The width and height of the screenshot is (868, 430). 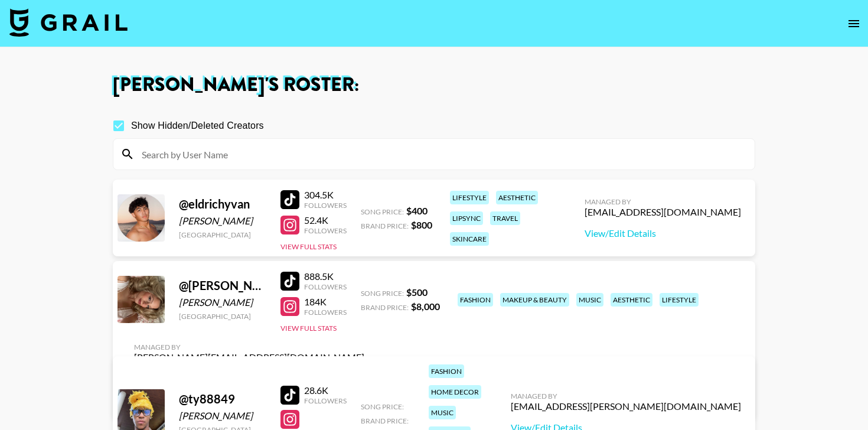 What do you see at coordinates (854, 24) in the screenshot?
I see `button: open drawer` at bounding box center [854, 24].